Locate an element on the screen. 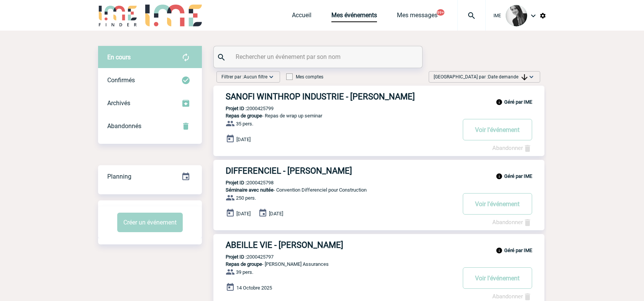 This screenshot has height=301, width=644. div: Retrouvez ici tous vos événements annulés is located at coordinates (150, 126).